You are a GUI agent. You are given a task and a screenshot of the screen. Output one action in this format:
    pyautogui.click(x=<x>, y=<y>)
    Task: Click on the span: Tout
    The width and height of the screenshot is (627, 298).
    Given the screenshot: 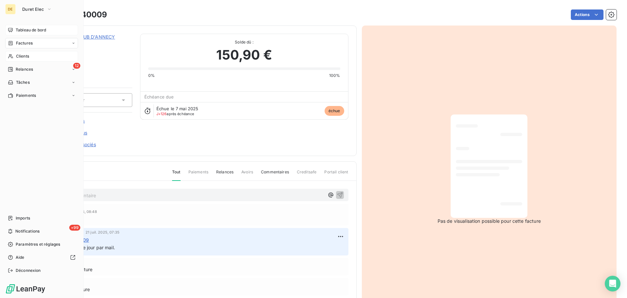 What is the action you would take?
    pyautogui.click(x=176, y=175)
    